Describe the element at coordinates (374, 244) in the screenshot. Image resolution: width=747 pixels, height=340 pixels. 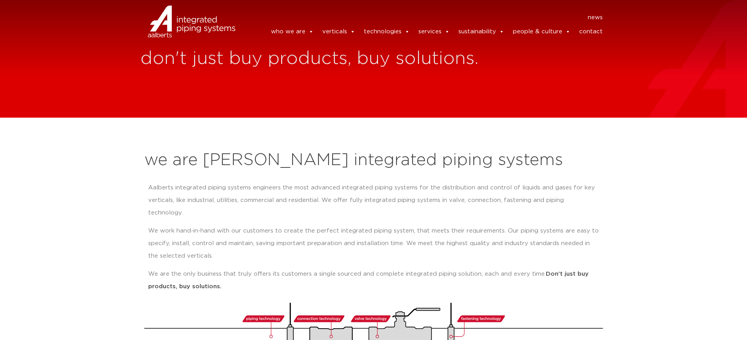
I see `p: We work hand-in-hand with our customers to create the perfect integrated piping system, that meet...` at that location.